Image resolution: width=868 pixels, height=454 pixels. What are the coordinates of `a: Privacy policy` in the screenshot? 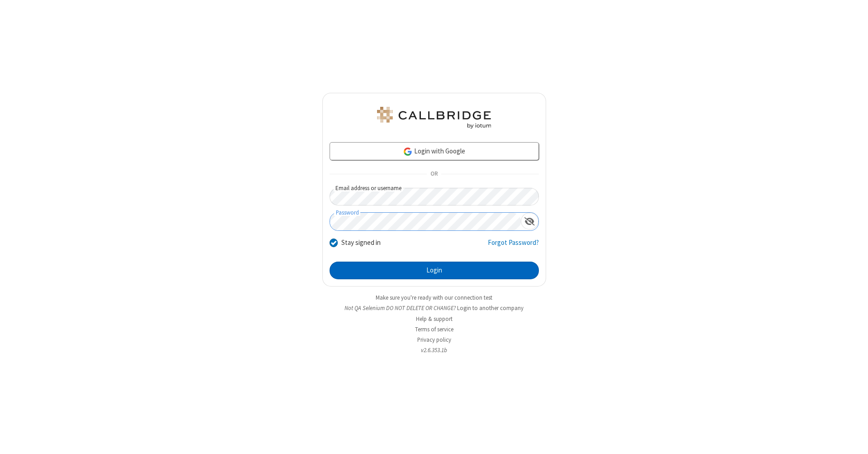 It's located at (434, 339).